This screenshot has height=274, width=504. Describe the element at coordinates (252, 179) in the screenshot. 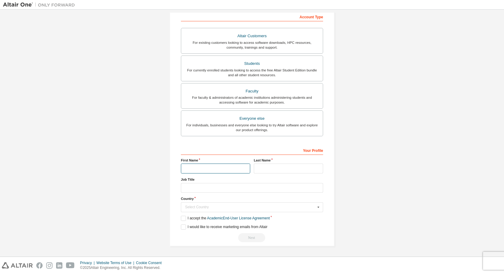

I see `label: Job Title` at that location.